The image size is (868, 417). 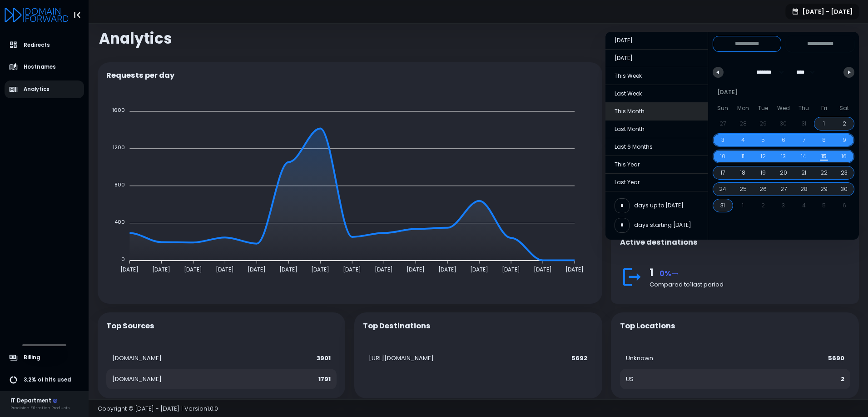 What do you see at coordinates (763, 189) in the screenshot?
I see `span: 26` at bounding box center [763, 189].